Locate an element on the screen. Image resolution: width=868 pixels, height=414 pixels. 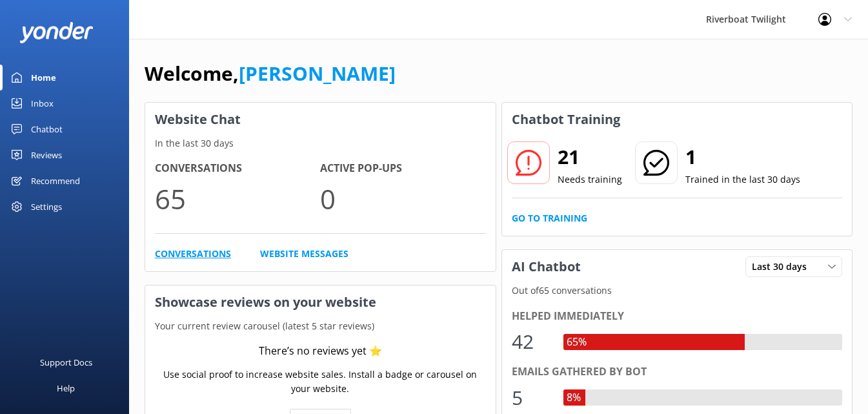
span: Last 30 days is located at coordinates (783, 266).